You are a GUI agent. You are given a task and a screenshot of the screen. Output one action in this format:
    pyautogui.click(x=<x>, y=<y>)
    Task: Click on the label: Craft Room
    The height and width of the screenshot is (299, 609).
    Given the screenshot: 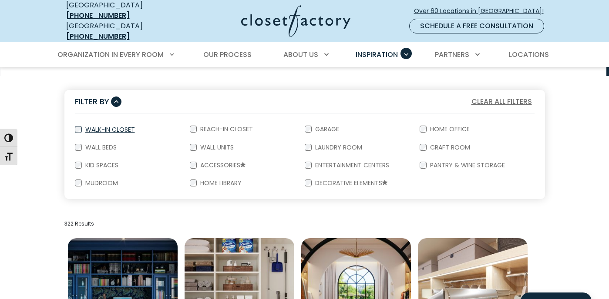 What is the action you would take?
    pyautogui.click(x=449, y=148)
    